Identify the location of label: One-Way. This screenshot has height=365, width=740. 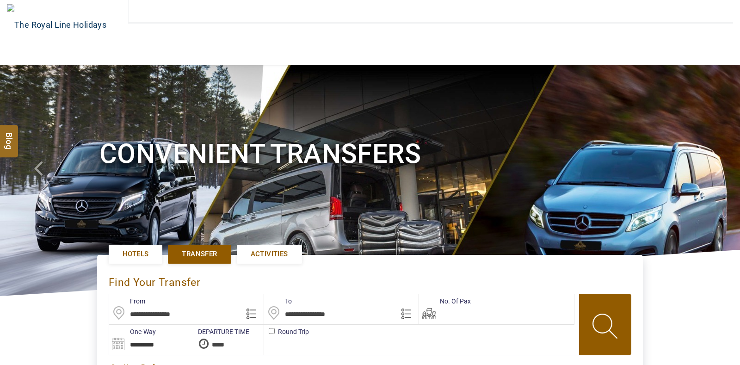
(132, 331).